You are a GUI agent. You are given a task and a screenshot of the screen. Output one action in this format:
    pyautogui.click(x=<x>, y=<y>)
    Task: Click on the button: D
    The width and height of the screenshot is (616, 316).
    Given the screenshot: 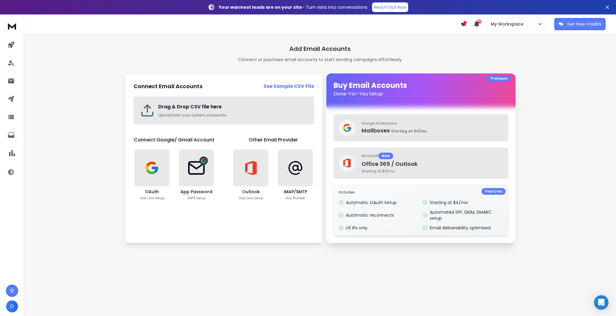 What is the action you would take?
    pyautogui.click(x=12, y=306)
    